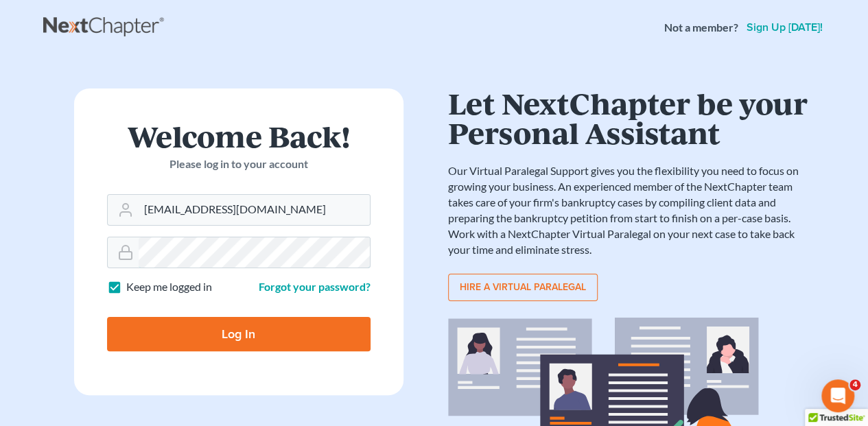  What do you see at coordinates (169, 287) in the screenshot?
I see `label: Keep me logged in` at bounding box center [169, 287].